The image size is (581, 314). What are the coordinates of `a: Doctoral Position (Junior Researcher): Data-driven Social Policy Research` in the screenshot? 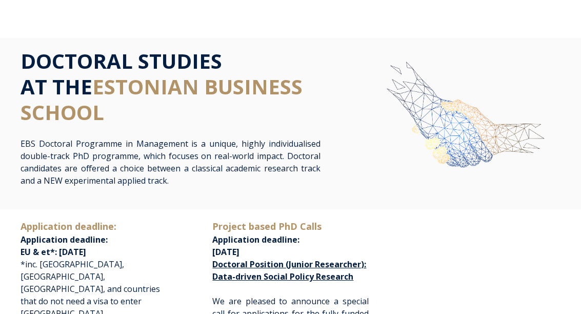 It's located at (289, 270).